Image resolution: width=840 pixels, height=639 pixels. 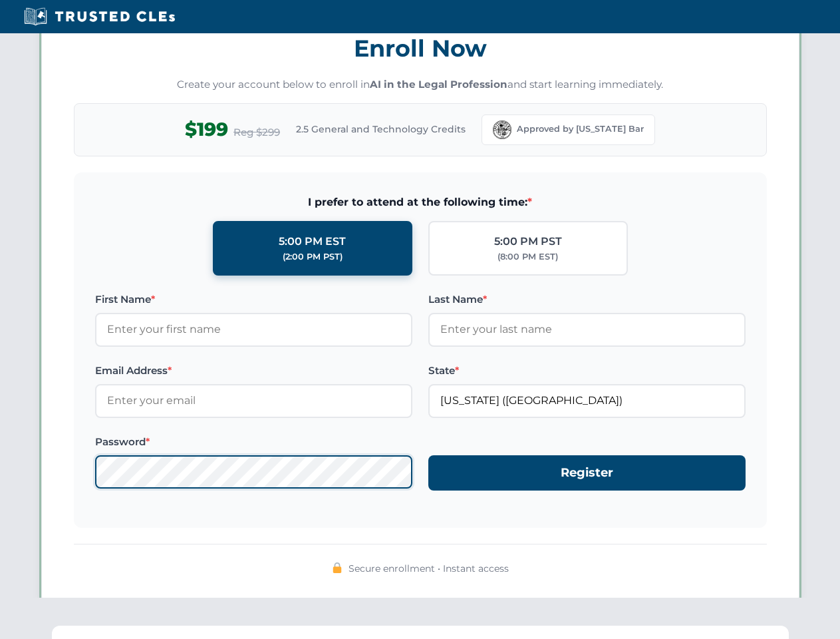 What do you see at coordinates (312, 242) in the screenshot?
I see `div: 5:00 PM EST` at bounding box center [312, 242].